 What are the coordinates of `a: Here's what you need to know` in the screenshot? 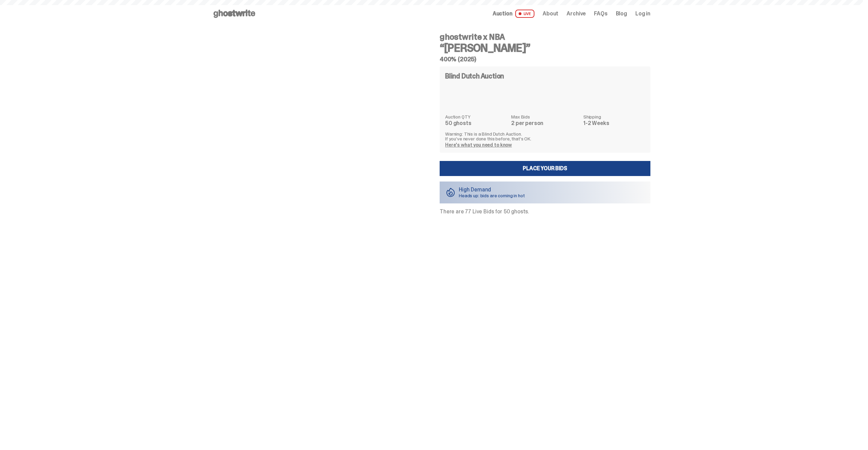 It's located at (478, 145).